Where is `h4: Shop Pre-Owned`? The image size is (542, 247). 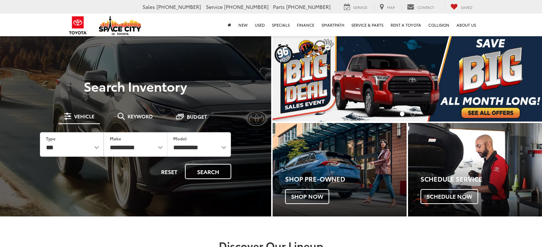
h4: Shop Pre-Owned is located at coordinates (345, 179).